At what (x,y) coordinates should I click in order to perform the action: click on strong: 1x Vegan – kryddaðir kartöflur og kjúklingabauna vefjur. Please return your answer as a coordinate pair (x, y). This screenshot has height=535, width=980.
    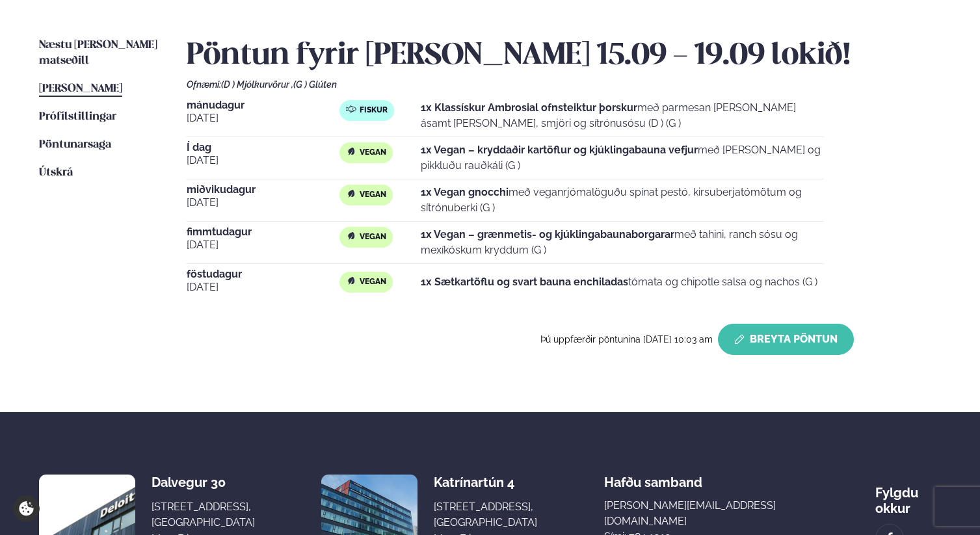
    Looking at the image, I should click on (559, 149).